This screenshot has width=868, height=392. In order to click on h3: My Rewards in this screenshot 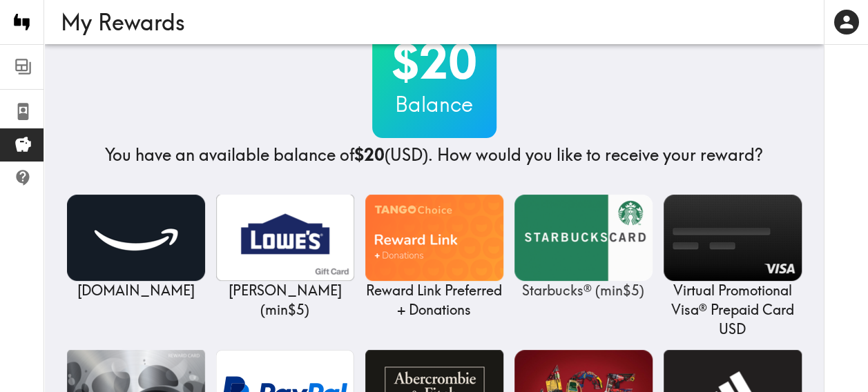, I will do `click(428, 22)`.